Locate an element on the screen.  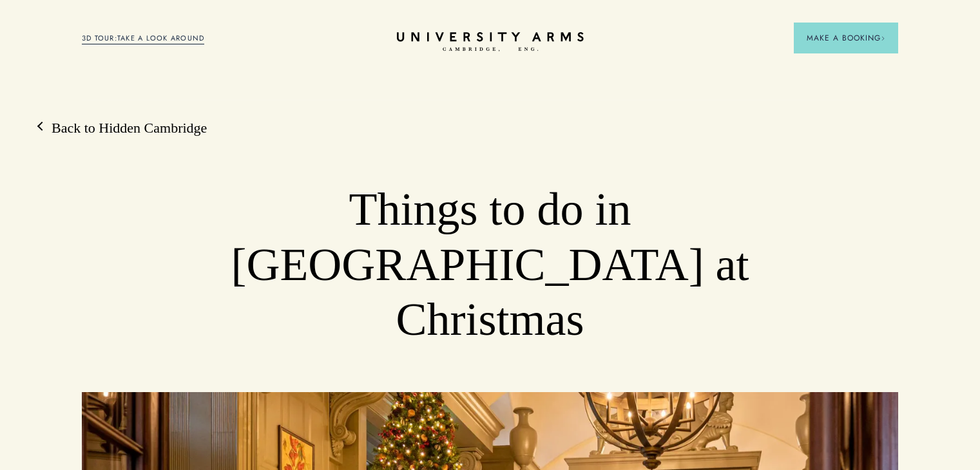
a: Home is located at coordinates (490, 41).